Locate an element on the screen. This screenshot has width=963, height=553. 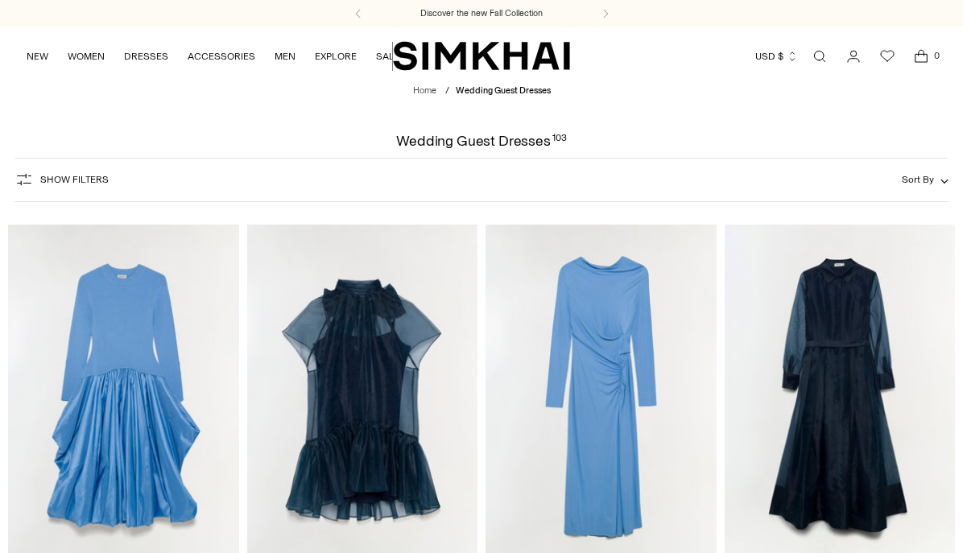
a: SALE is located at coordinates (388, 56).